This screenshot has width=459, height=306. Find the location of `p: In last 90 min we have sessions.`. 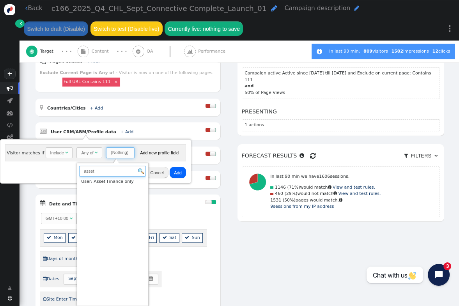

p: In last 90 min we have sessions. is located at coordinates (325, 177).